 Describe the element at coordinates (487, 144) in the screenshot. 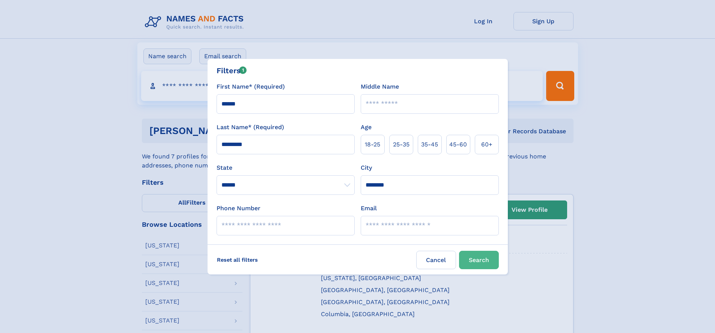

I see `span: 60+` at that location.